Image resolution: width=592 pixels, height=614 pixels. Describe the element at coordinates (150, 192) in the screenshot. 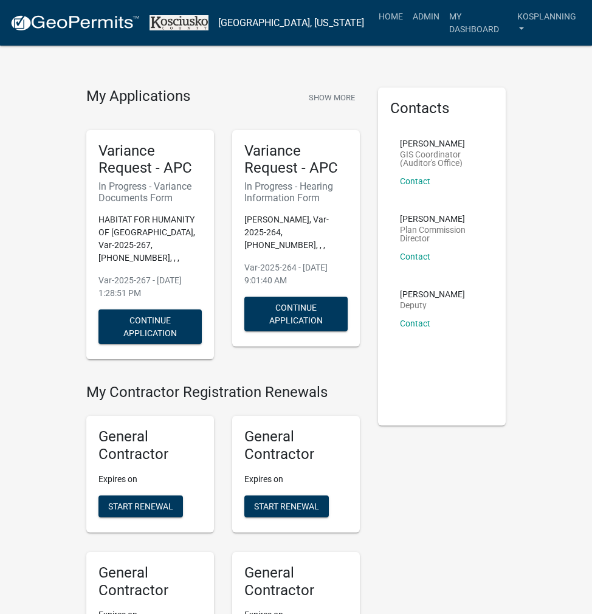

I see `h6: In Progress - Variance Documents Form` at that location.